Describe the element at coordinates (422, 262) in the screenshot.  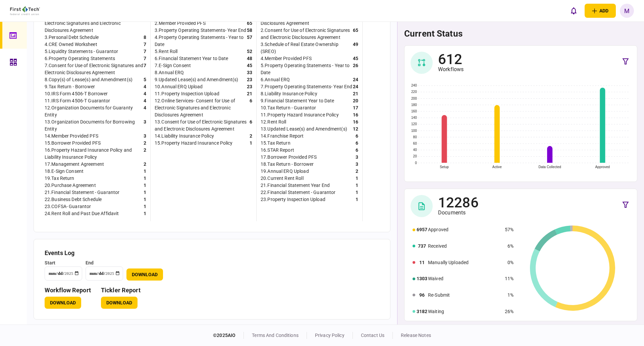
I see `div: 11` at that location.